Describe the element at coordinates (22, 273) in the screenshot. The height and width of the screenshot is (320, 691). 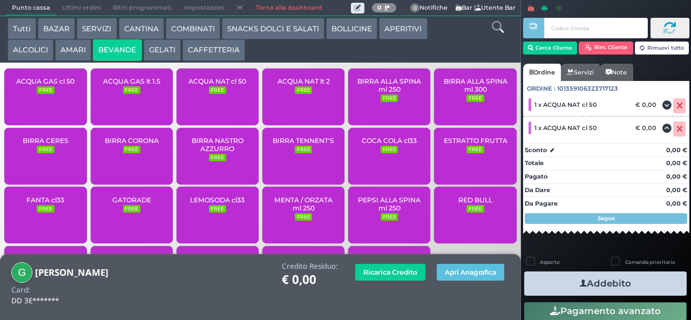
I see `img: GIANFRANCO` at that location.